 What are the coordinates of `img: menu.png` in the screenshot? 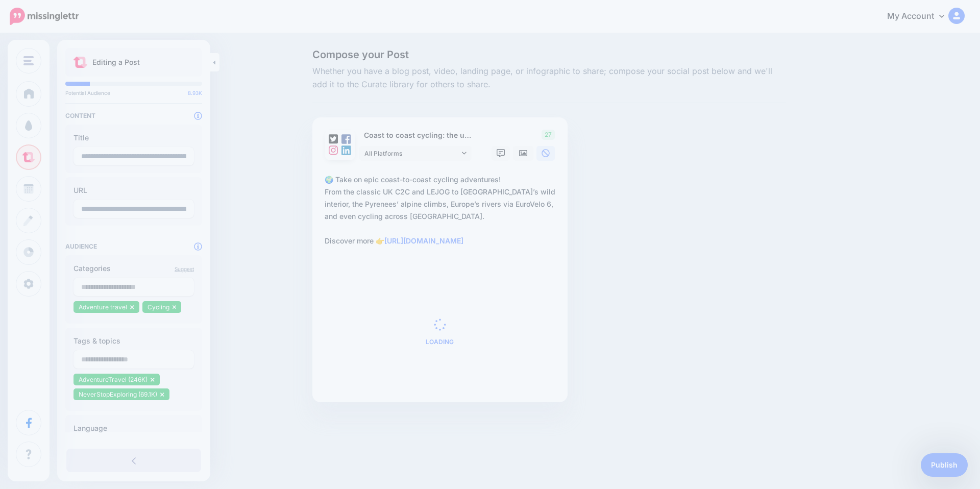 It's located at (29, 61).